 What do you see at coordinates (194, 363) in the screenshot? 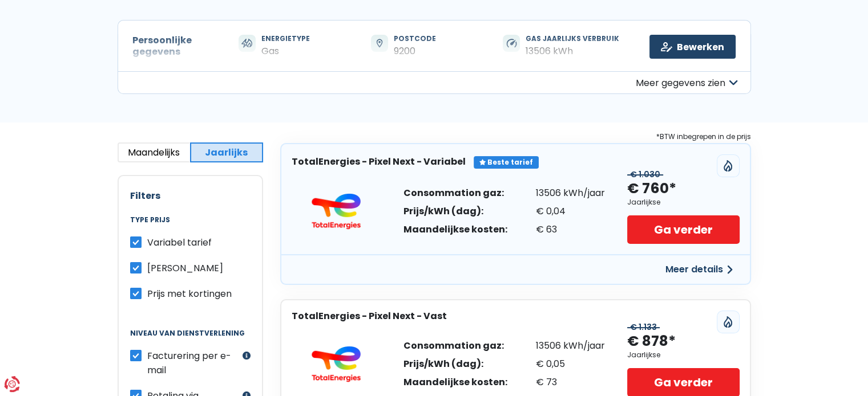
I see `label: Facturering per e-mail` at bounding box center [194, 363].